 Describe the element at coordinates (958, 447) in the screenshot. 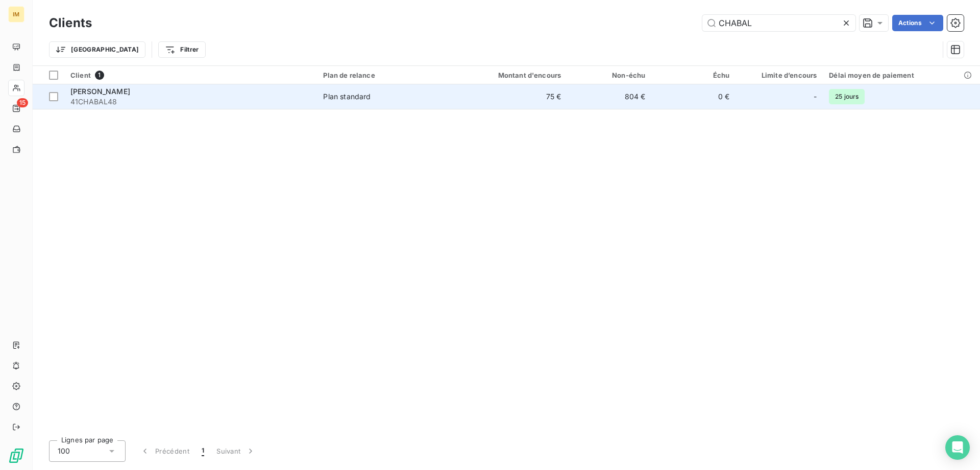

I see `div: Open Intercom Messenger` at that location.